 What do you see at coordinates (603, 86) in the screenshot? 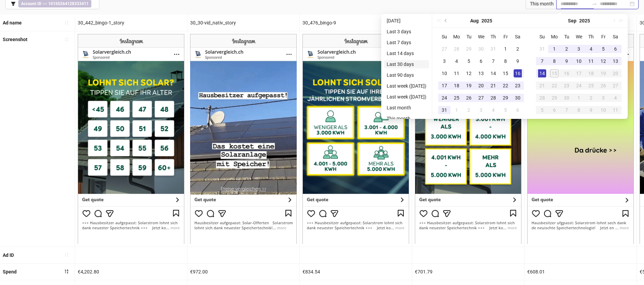
I see `div: 26` at bounding box center [603, 86].